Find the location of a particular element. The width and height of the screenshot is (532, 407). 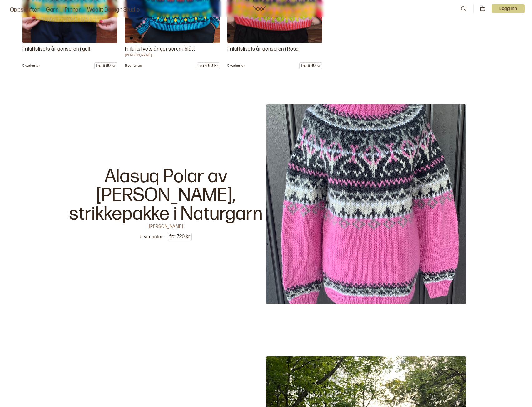

a: Garn is located at coordinates (52, 10).